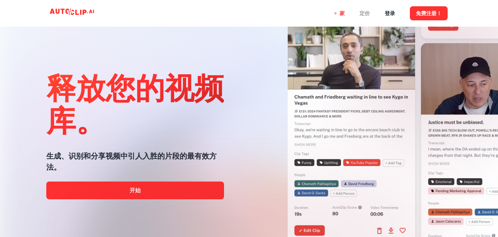  Describe the element at coordinates (131, 162) in the screenshot. I see `font: 生成、识别和分享视频中引人入胜的片段的最有效方法。` at that location.